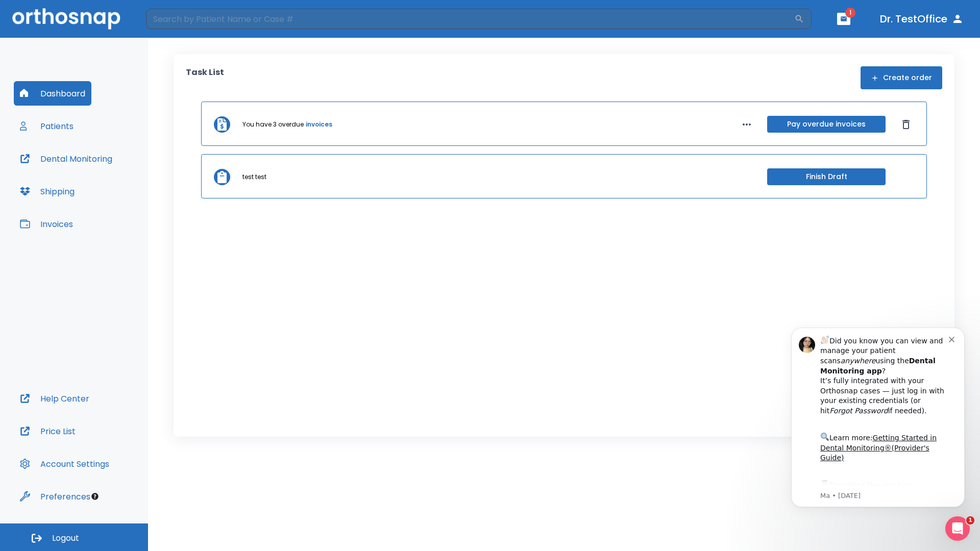 This screenshot has width=980, height=551. Describe the element at coordinates (109, 68) in the screenshot. I see `div: Did you know you can view and manage your patient scans using the ? It’s fully integrated with yo...` at that location.